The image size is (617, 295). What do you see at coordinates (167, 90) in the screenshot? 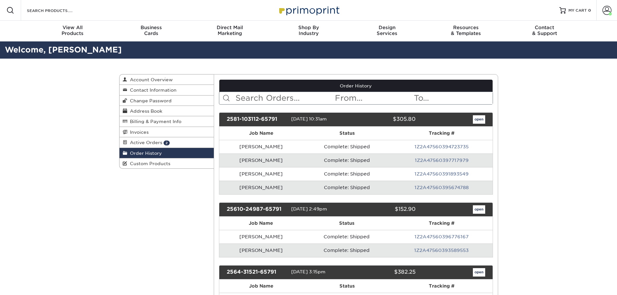
I see `a: Contact Information` at bounding box center [167, 90].